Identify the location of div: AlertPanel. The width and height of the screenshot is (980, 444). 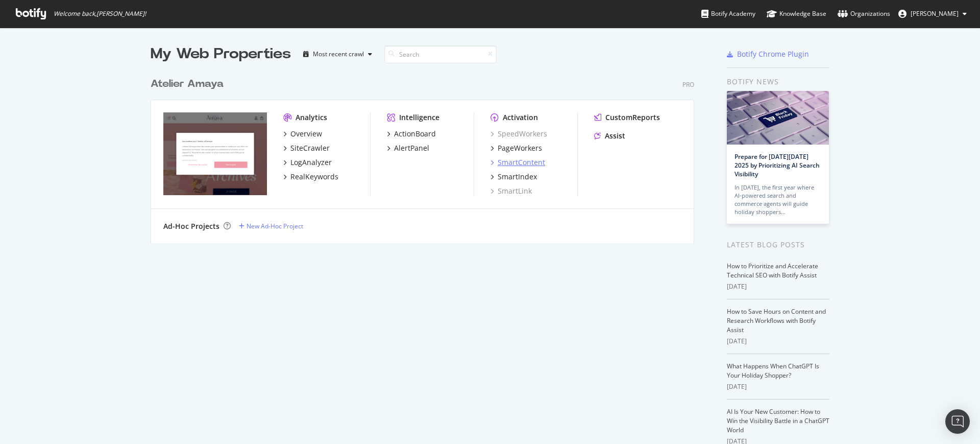
(411, 148).